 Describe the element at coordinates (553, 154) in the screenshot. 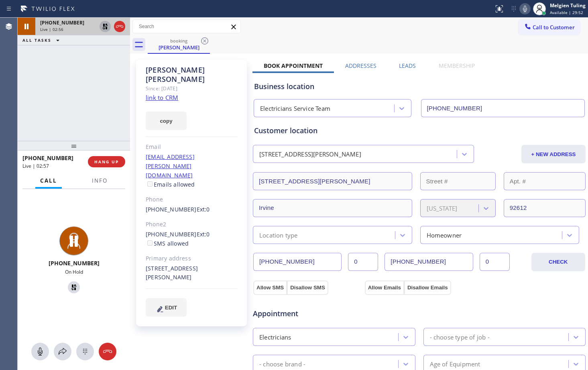

I see `button: + NEW ADDRESS` at that location.